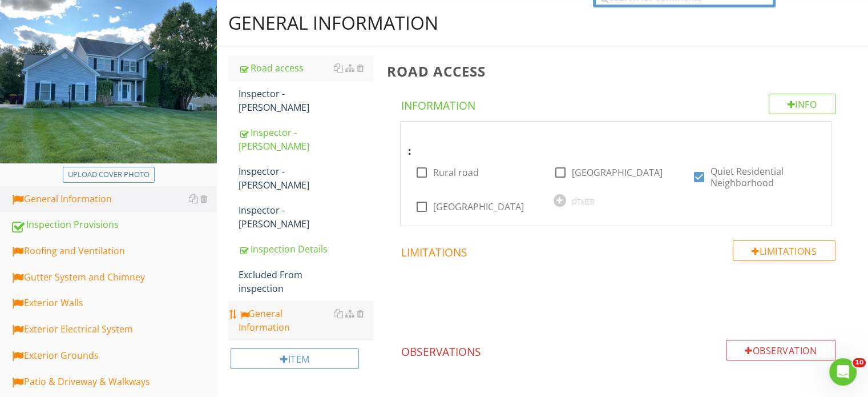  I want to click on div: Inspection Details, so click(305, 249).